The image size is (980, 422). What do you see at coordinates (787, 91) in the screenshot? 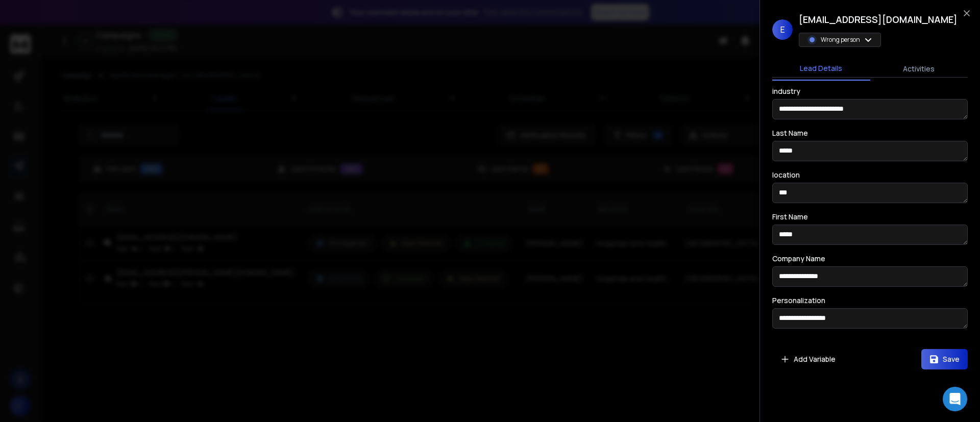
I see `label: industry` at bounding box center [787, 91].